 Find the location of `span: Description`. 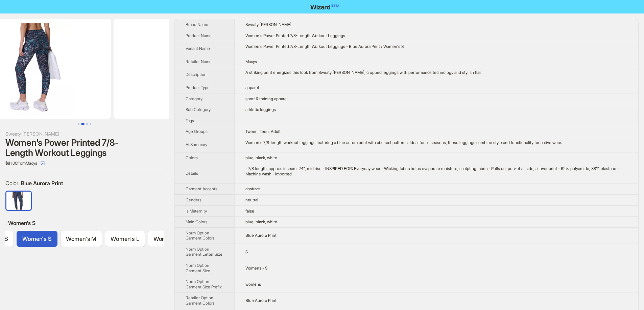

span: Description is located at coordinates (196, 74).